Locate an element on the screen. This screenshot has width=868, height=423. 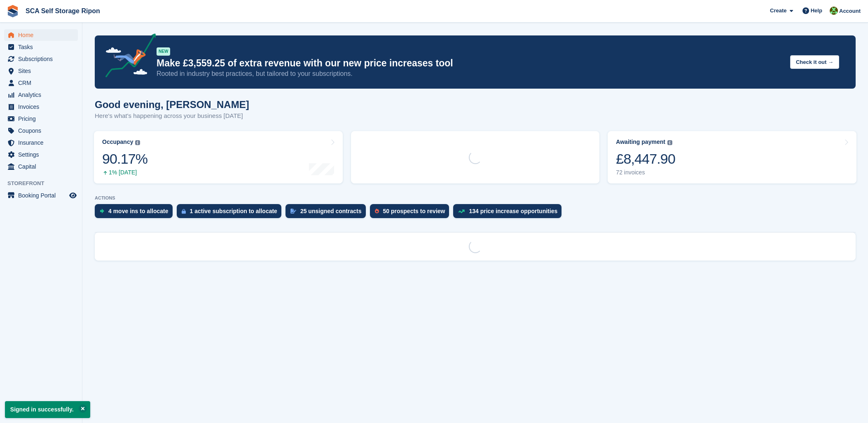
span: Tasks is located at coordinates (43, 47).